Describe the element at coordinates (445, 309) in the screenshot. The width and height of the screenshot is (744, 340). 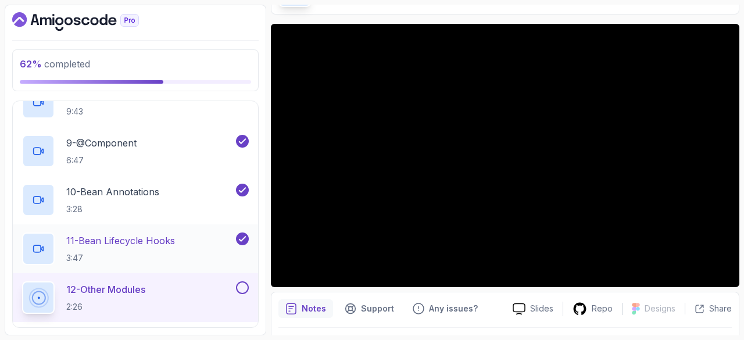
I see `button: Feedback button` at that location.